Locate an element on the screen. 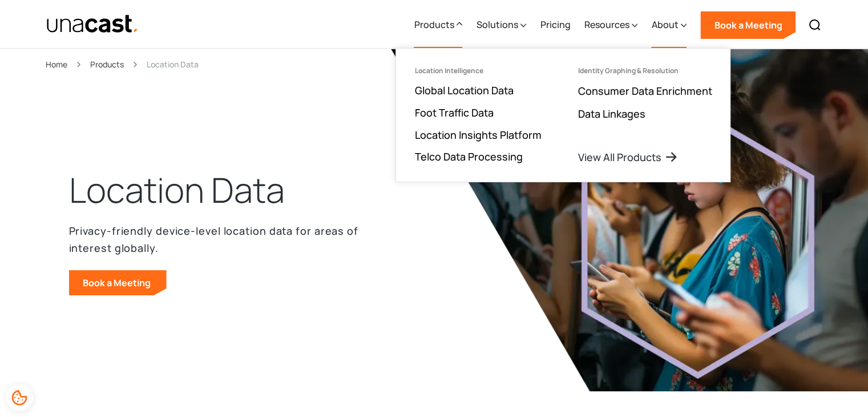 The image size is (868, 417). a: Foot Traffic Data is located at coordinates (454, 113).